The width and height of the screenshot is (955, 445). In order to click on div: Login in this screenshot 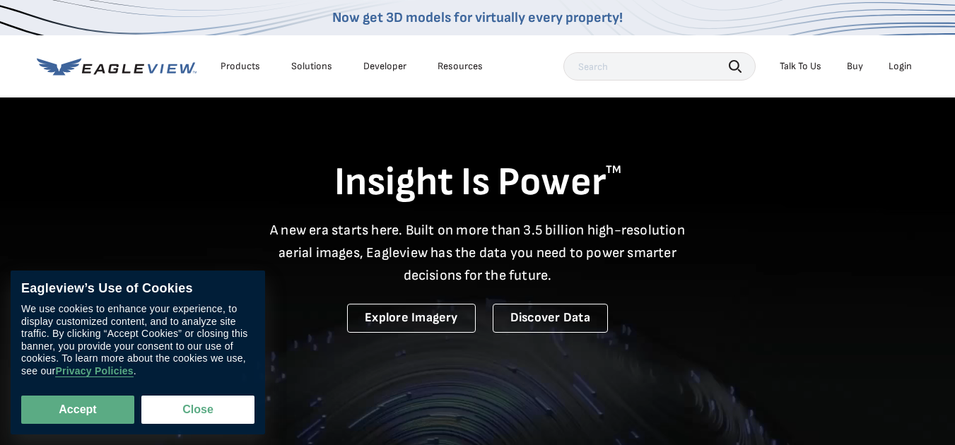, I will do `click(899, 66)`.